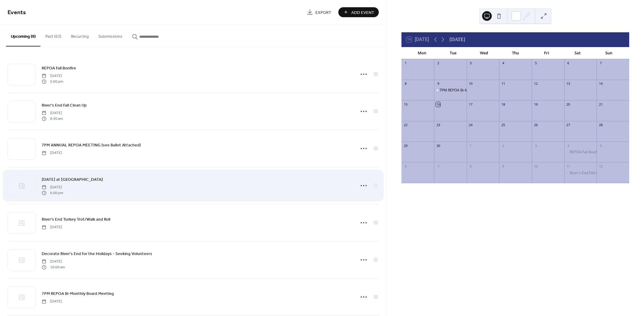  What do you see at coordinates (64, 106) in the screenshot?
I see `span: River's End Fall Clean Up` at bounding box center [64, 106].